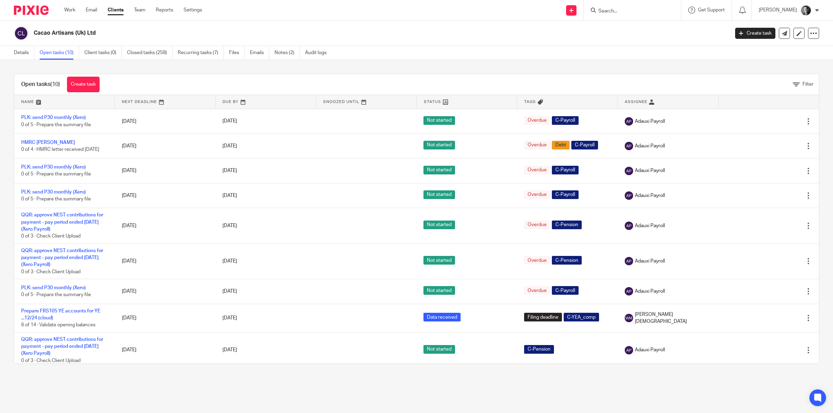 This screenshot has height=413, width=833. What do you see at coordinates (237, 53) in the screenshot?
I see `a: Files` at bounding box center [237, 53].